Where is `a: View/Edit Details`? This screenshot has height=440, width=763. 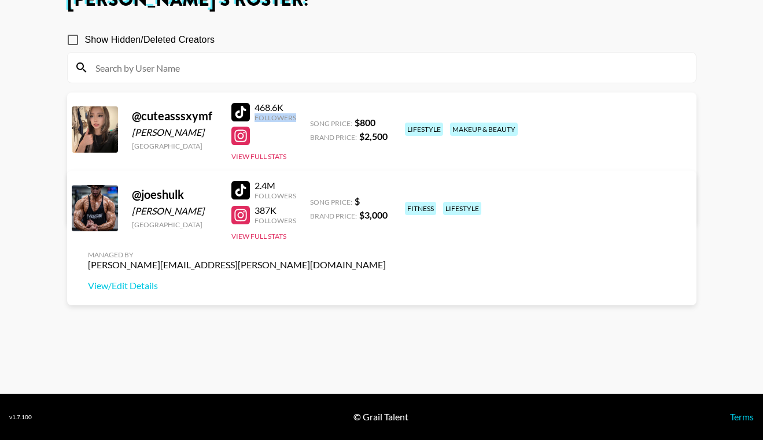
a: View/Edit Details is located at coordinates (237, 286).